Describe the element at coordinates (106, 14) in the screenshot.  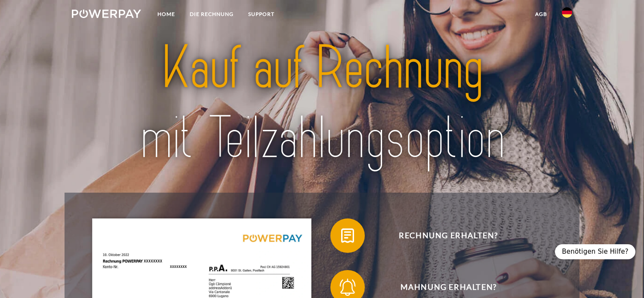
I see `img: logo-powerpay-white.svg` at that location.